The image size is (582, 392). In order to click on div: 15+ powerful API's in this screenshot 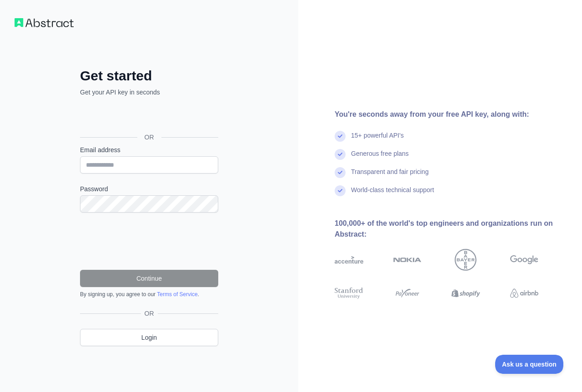, I will do `click(378, 140)`.